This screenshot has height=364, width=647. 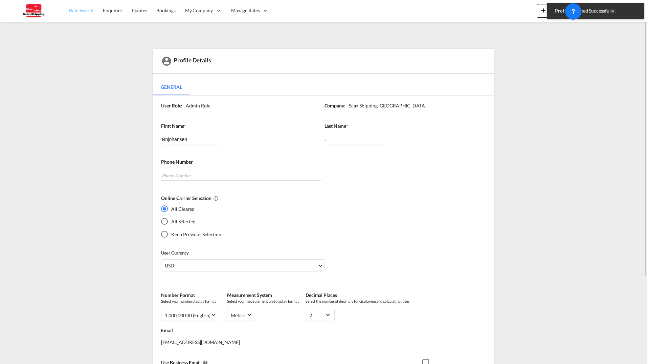 What do you see at coordinates (191, 234) in the screenshot?
I see `md-radio-button: Keep Previous Selection` at bounding box center [191, 234].